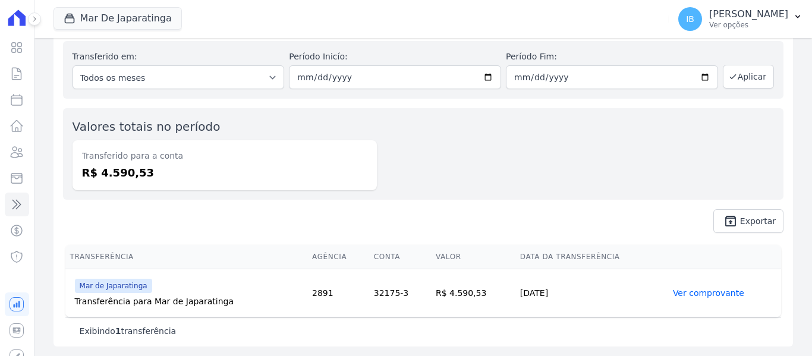  Describe the element at coordinates (400, 293) in the screenshot. I see `td: 32175-3` at that location.